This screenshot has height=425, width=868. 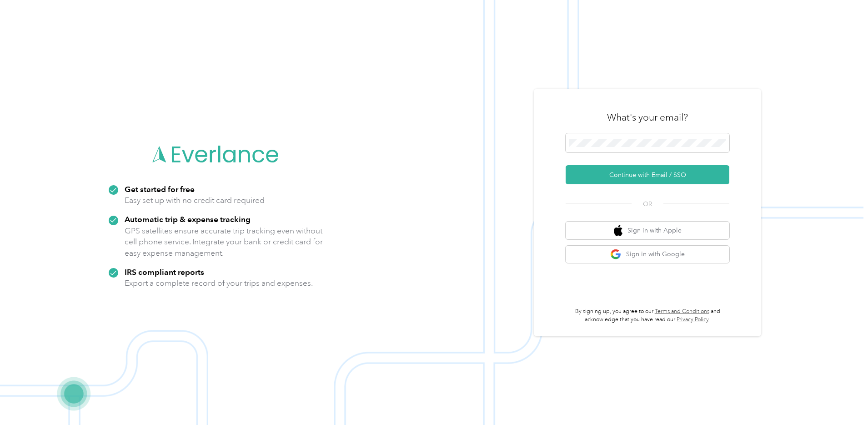 I want to click on button: apple logoSign in with Apple, so click(x=648, y=230).